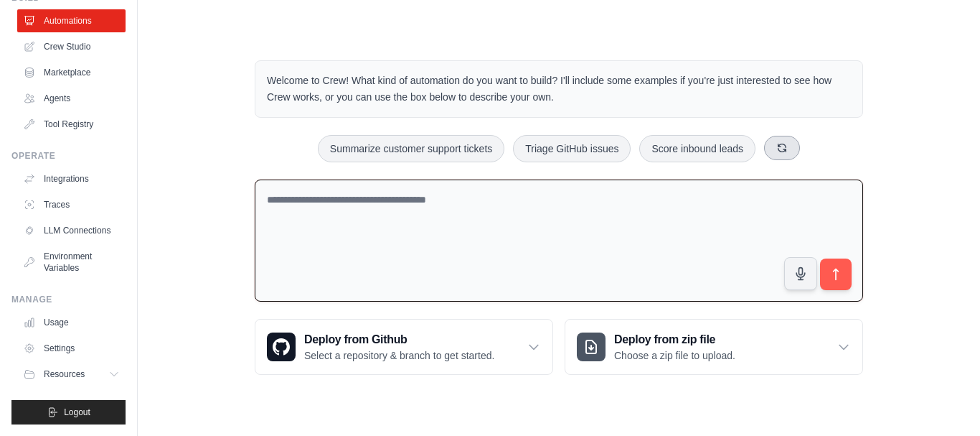 This screenshot has height=436, width=980. Describe the element at coordinates (71, 262) in the screenshot. I see `a: Environment Variables` at that location.